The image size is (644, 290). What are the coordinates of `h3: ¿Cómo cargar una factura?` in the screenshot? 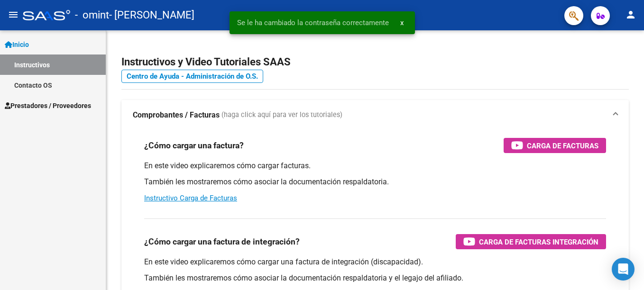 It's located at (194, 145).